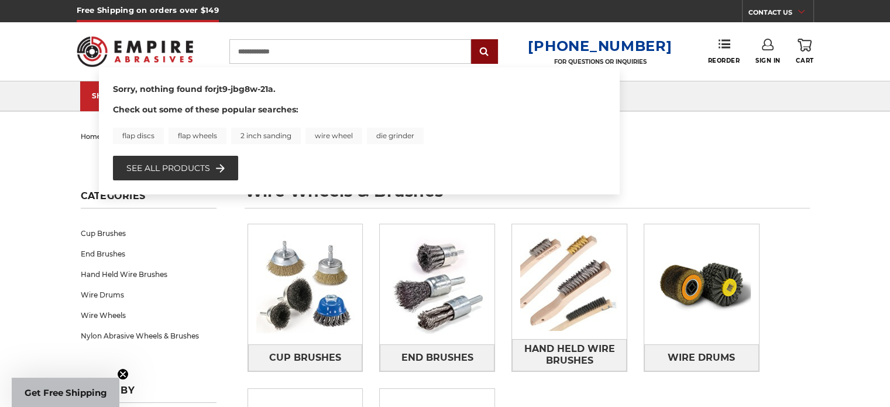 This screenshot has height=407, width=890. What do you see at coordinates (149, 199) in the screenshot?
I see `h5: Categories` at bounding box center [149, 199].